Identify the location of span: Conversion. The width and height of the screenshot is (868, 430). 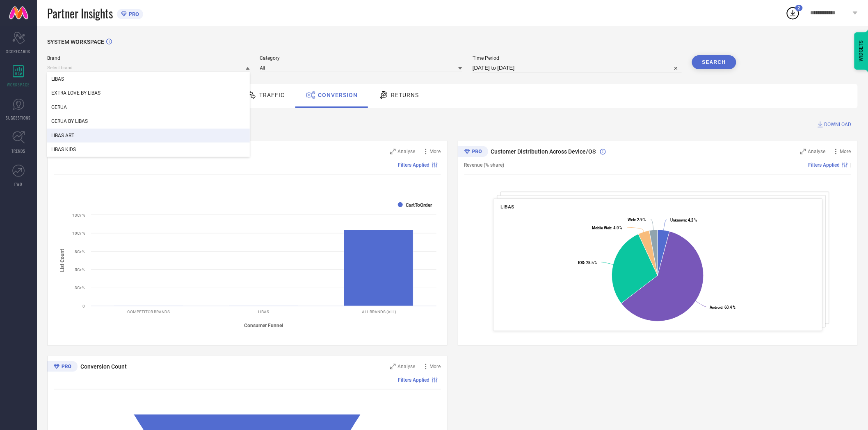
(337, 95).